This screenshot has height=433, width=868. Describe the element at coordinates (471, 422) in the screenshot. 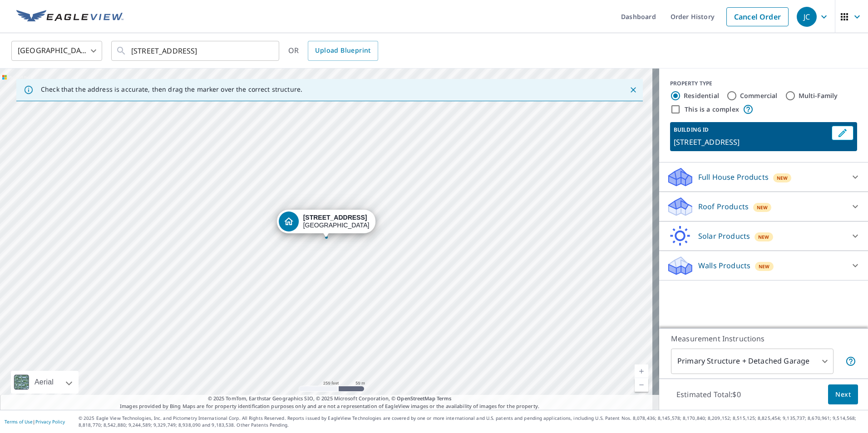

I see `p: © 2025 Eagle View Technologies, Inc. and Pictometry International Corp. All Rights Reserved. Repo...` at that location.